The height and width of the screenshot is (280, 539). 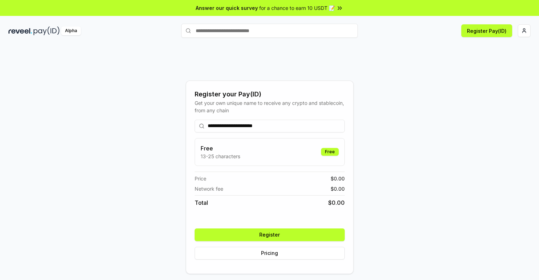 I want to click on img: reveel_dark, so click(x=20, y=31).